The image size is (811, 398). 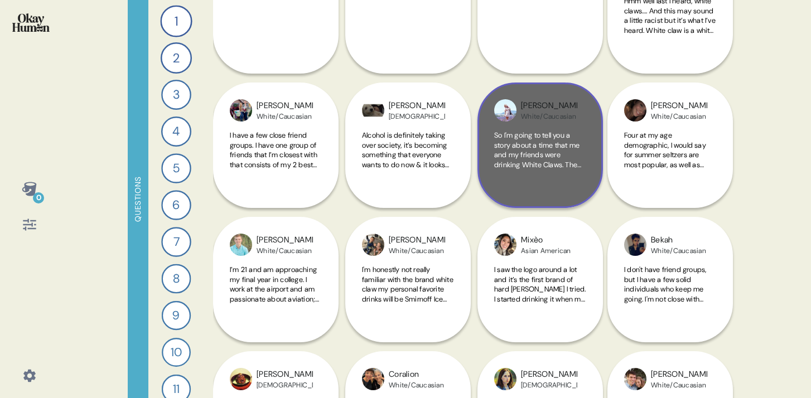 I want to click on div: 0, so click(x=38, y=198).